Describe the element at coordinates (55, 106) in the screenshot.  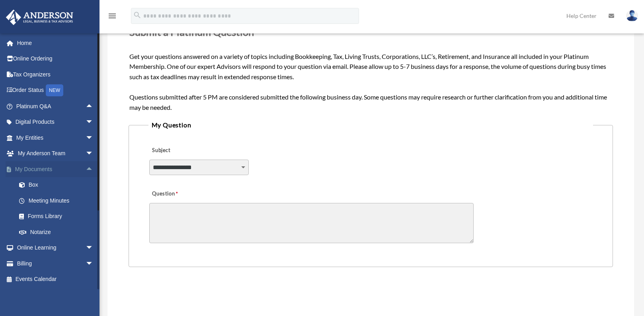
I see `a: Platinum Q&Aarrow_drop_up` at that location.